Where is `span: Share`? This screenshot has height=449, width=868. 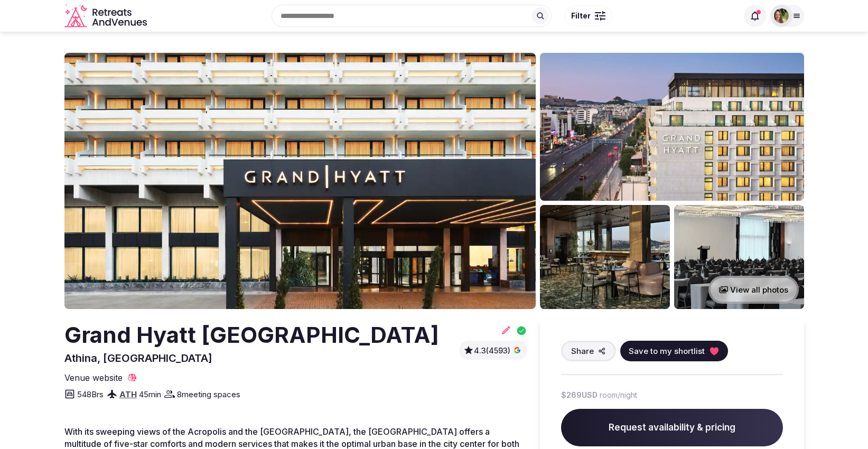 span: Share is located at coordinates (582, 351).